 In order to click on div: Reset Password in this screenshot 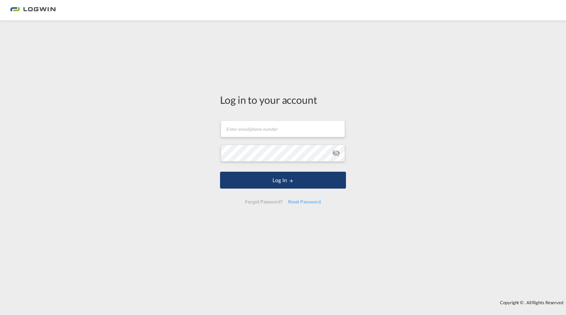, I will do `click(304, 202)`.